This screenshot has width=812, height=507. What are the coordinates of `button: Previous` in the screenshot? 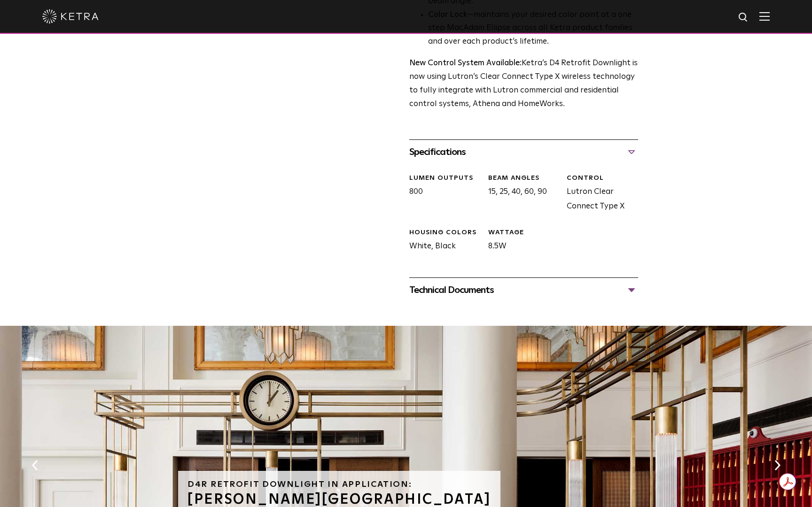 It's located at (34, 466).